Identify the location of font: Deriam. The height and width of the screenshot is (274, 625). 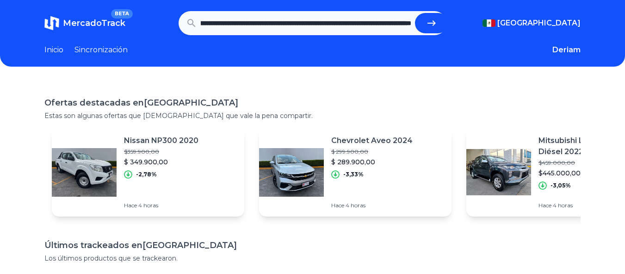
(567, 50).